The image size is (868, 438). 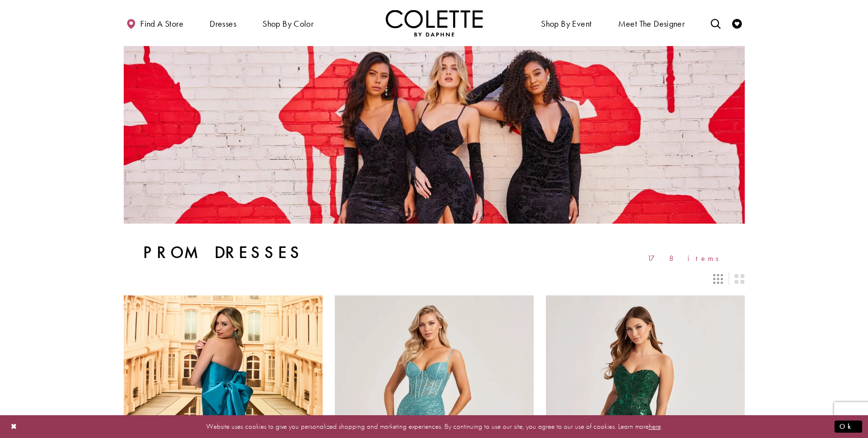 What do you see at coordinates (14, 426) in the screenshot?
I see `button: Close Dialog` at bounding box center [14, 426].